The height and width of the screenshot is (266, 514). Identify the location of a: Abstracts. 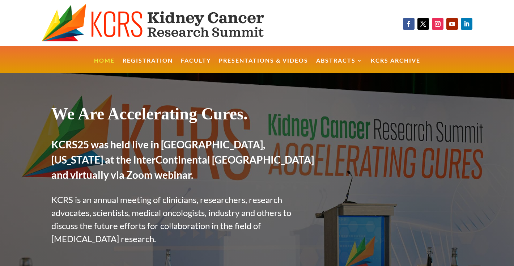
(339, 65).